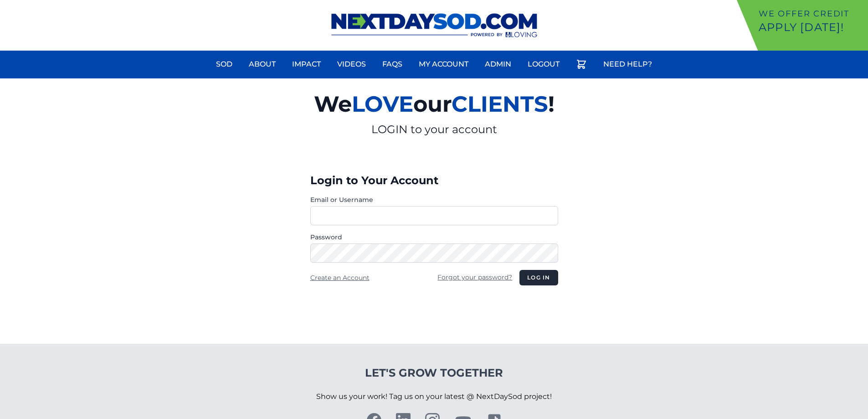 Image resolution: width=868 pixels, height=419 pixels. I want to click on a: Sod, so click(224, 64).